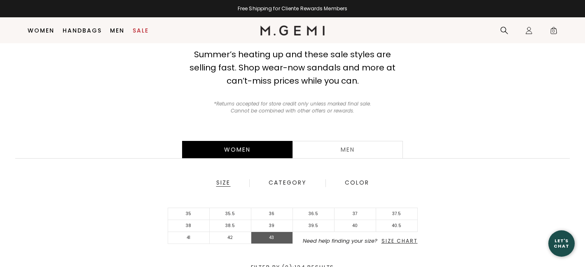 The width and height of the screenshot is (585, 267). What do you see at coordinates (355, 241) in the screenshot?
I see `li: Need help finding your size?` at bounding box center [355, 241].